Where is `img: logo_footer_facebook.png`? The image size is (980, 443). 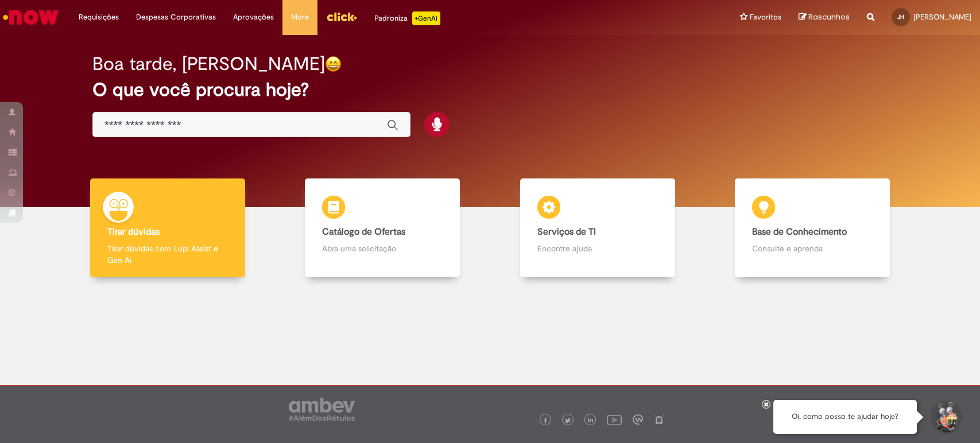 img: logo_footer_facebook.png is located at coordinates (546, 420).